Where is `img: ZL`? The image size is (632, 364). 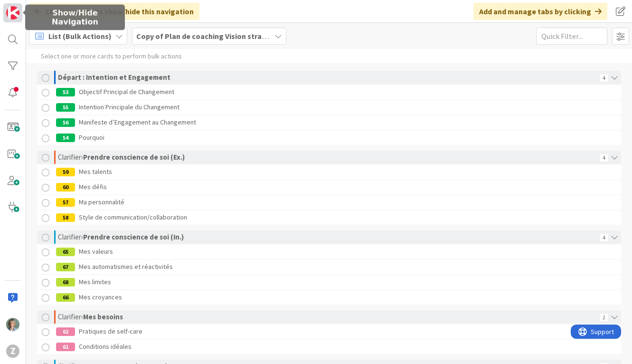 img: ZL is located at coordinates (13, 325).